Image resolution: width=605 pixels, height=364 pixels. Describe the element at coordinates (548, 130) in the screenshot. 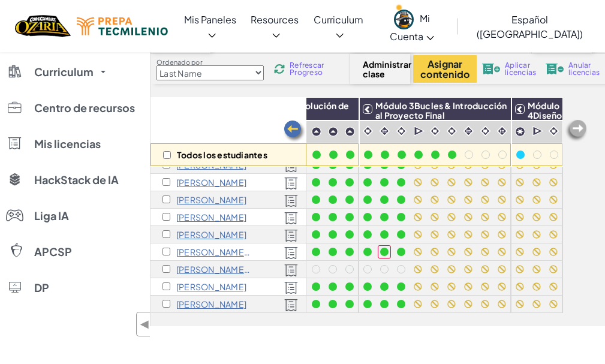

I see `span: Módulo 4Diseño de Juegos y Proyecto Final` at that location.